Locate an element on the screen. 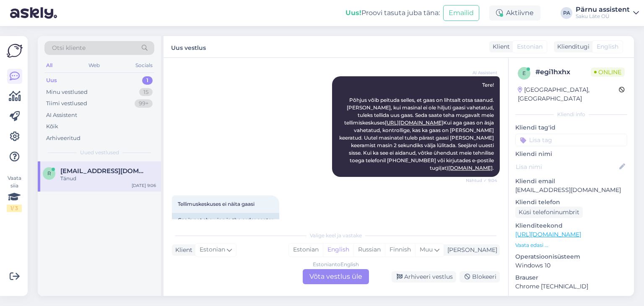 This screenshot has width=644, height=306. p: Kliendi tag'id is located at coordinates (571, 128).